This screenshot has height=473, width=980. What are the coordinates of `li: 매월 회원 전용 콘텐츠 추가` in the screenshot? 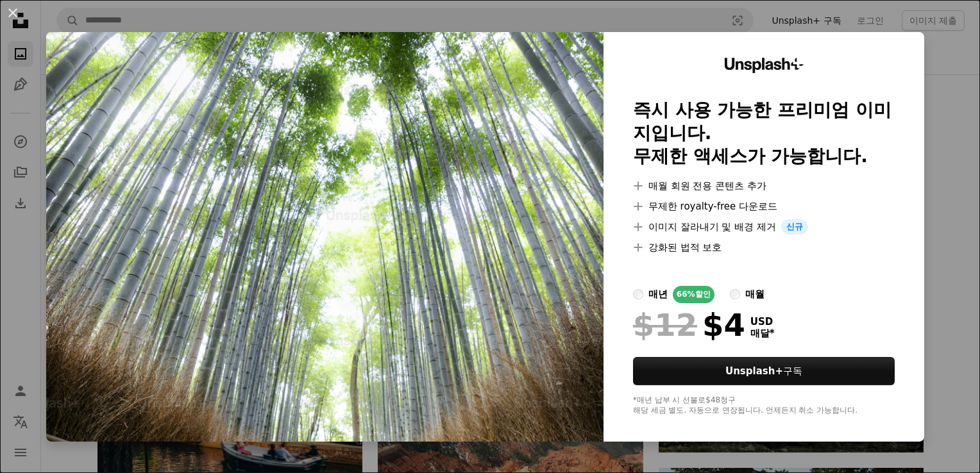 It's located at (763, 186).